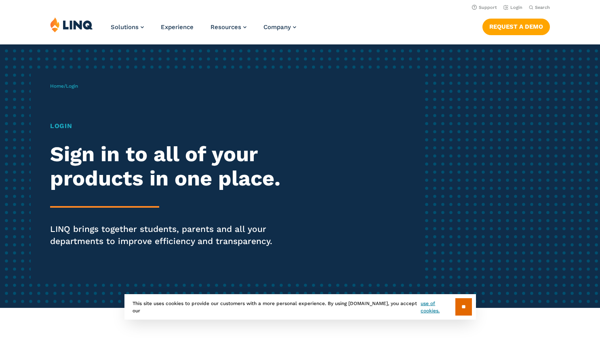 This screenshot has width=600, height=339. I want to click on h1: Login, so click(166, 126).